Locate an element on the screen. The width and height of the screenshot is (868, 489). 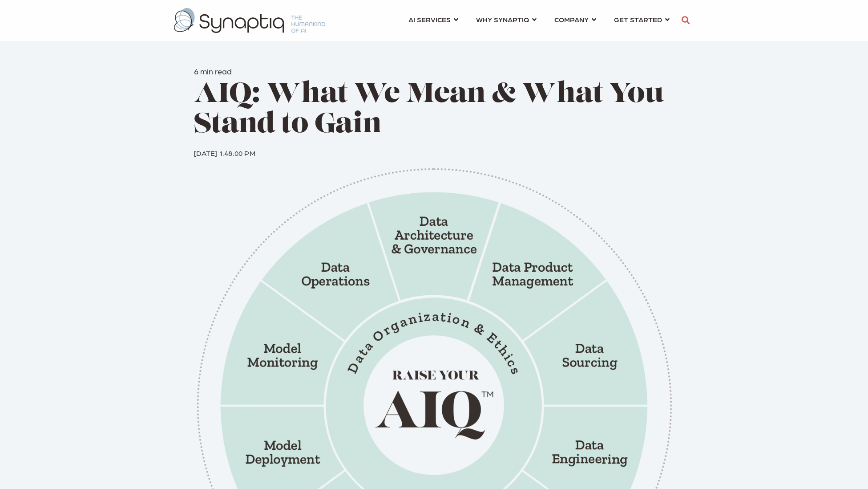
span: WHY SYNAPTIQ is located at coordinates (502, 19).